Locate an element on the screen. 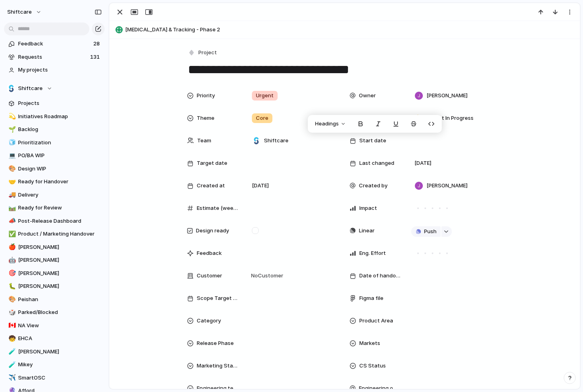 Image resolution: width=583 pixels, height=392 pixels. a: 🧒EHCA is located at coordinates (54, 338).